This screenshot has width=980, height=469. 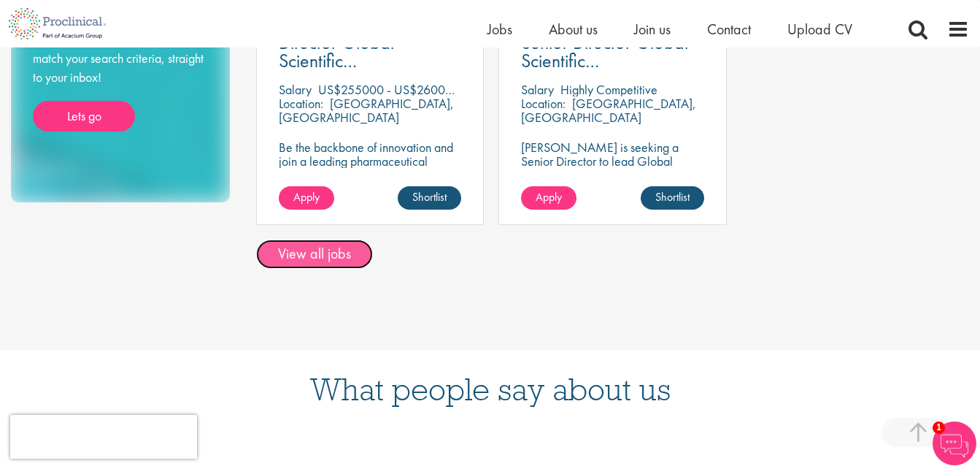 What do you see at coordinates (500, 30) in the screenshot?
I see `span: Jobs` at bounding box center [500, 30].